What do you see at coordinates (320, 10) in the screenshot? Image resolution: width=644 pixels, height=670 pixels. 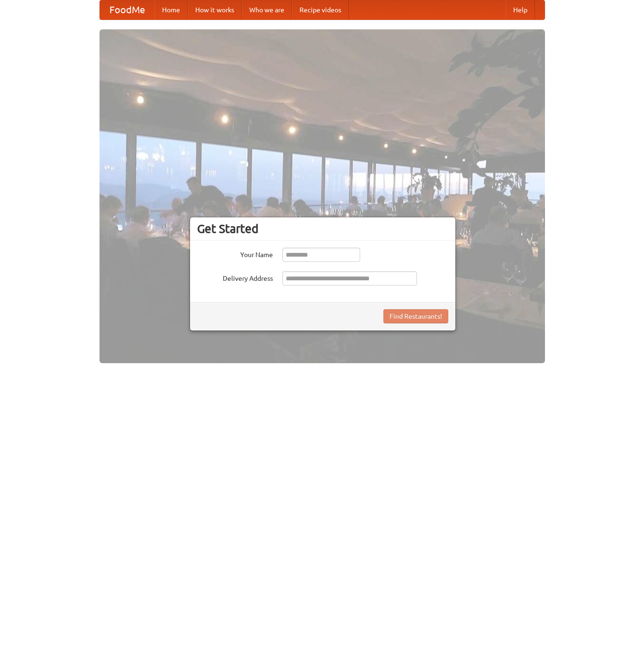 I see `a: Recipe videos` at bounding box center [320, 10].